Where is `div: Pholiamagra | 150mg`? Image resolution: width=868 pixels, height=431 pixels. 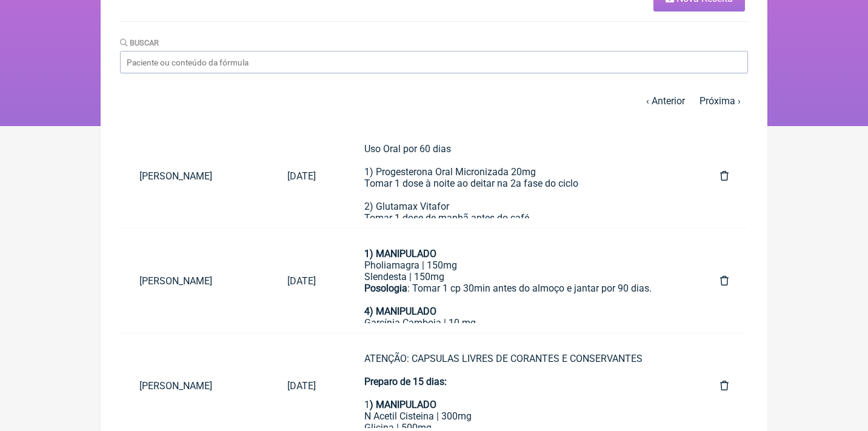 div: Pholiamagra | 150mg is located at coordinates (518, 265).